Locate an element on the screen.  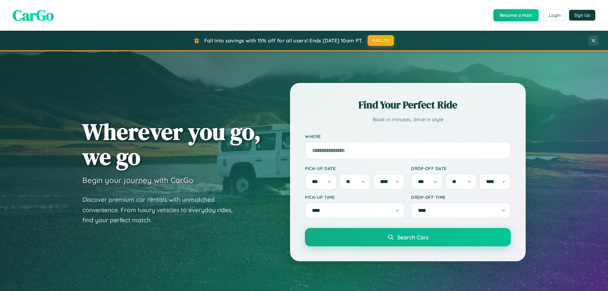
button: Sign Up is located at coordinates (582, 15).